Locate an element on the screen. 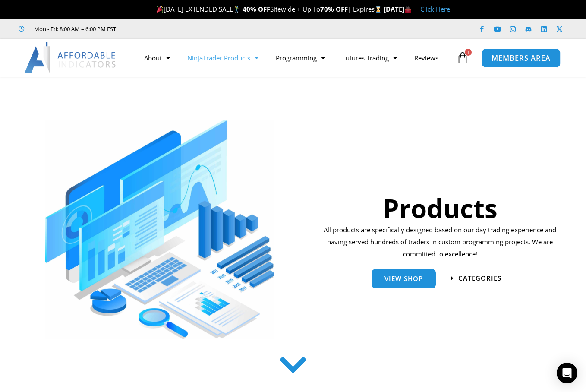 Image resolution: width=586 pixels, height=392 pixels. nav: Menu is located at coordinates (295, 58).